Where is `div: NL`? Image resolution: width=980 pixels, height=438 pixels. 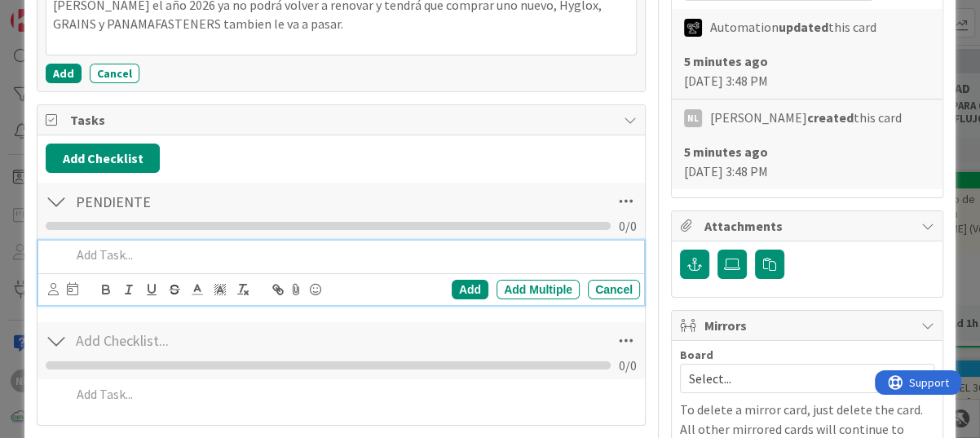 div: NL is located at coordinates (694, 118).